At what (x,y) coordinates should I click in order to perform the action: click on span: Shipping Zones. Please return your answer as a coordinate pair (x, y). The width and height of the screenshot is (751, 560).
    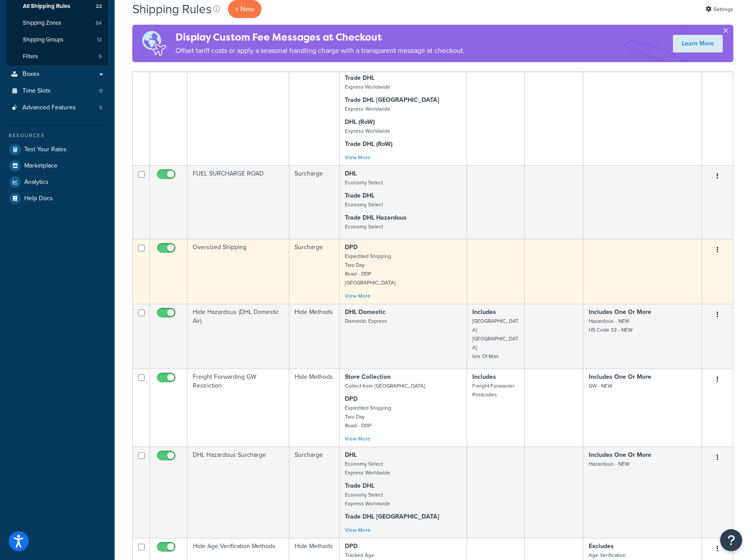
    Looking at the image, I should click on (42, 23).